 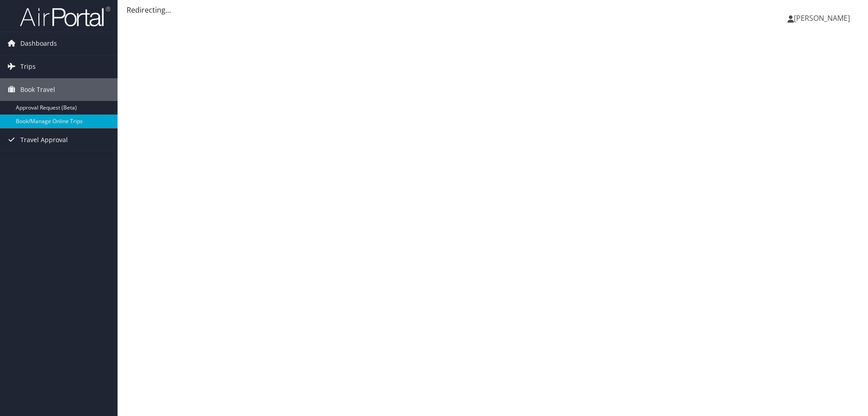 I want to click on span: Dashboards, so click(x=39, y=43).